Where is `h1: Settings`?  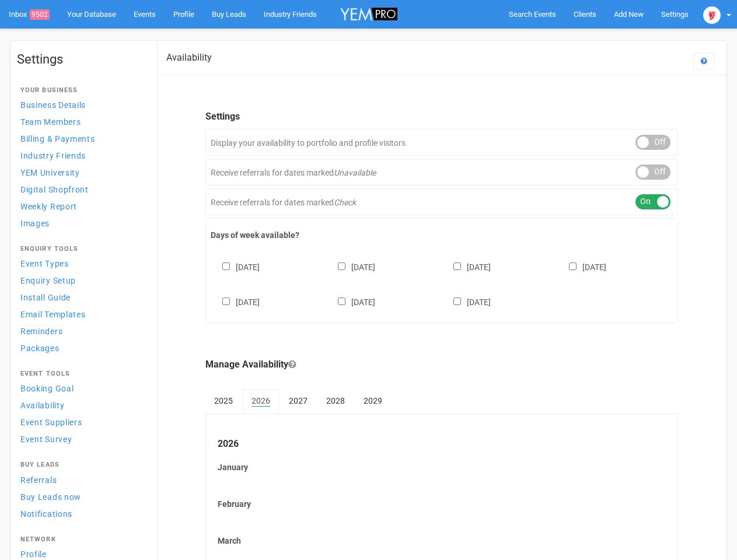 h1: Settings is located at coordinates (81, 59).